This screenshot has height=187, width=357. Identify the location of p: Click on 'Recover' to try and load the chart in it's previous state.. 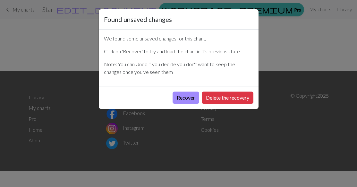
(179, 51).